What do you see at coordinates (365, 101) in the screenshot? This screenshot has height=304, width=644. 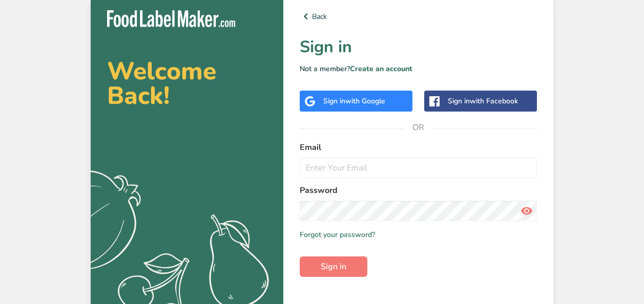 I see `span: with Google` at bounding box center [365, 101].